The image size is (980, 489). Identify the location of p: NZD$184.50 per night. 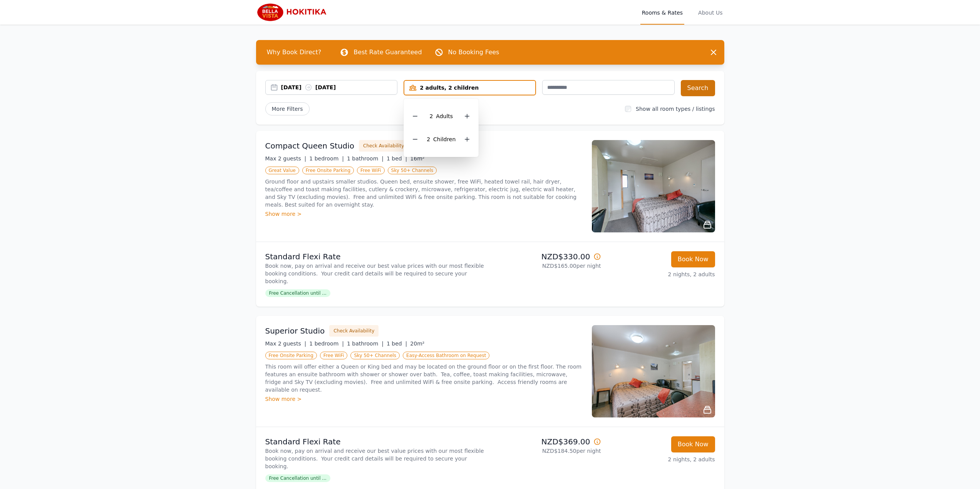
(548, 451).